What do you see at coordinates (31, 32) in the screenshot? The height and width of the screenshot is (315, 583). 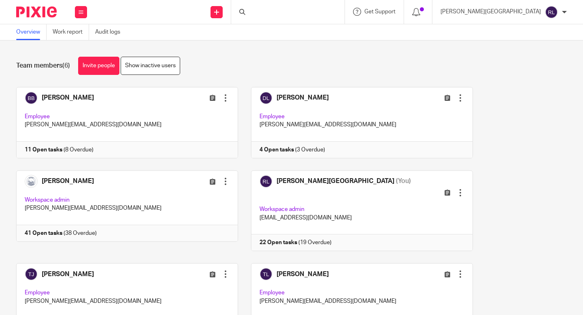 I see `a: Overview` at bounding box center [31, 32].